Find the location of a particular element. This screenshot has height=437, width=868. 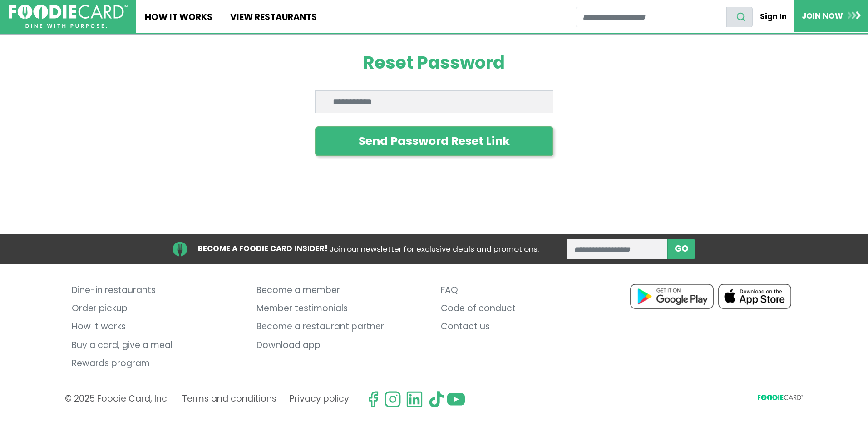

input: restaurant search is located at coordinates (651, 17).